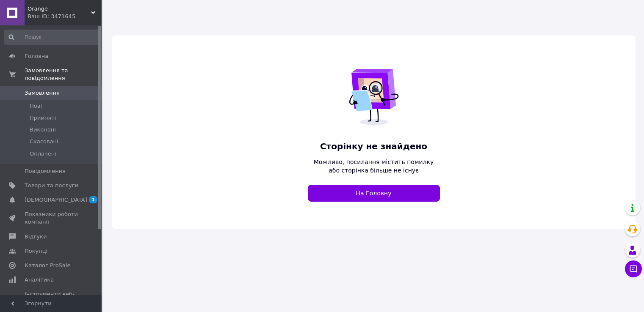  Describe the element at coordinates (64, 16) in the screenshot. I see `div: Ваш ID: 3471645` at that location.